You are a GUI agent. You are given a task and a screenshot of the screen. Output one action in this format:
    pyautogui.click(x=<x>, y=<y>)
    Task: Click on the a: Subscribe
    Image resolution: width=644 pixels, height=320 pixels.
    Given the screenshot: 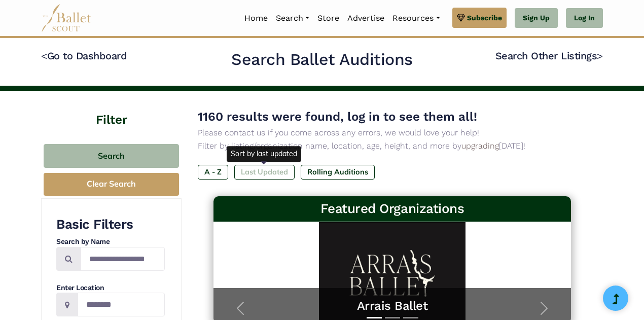 What is the action you would take?
    pyautogui.click(x=479, y=18)
    